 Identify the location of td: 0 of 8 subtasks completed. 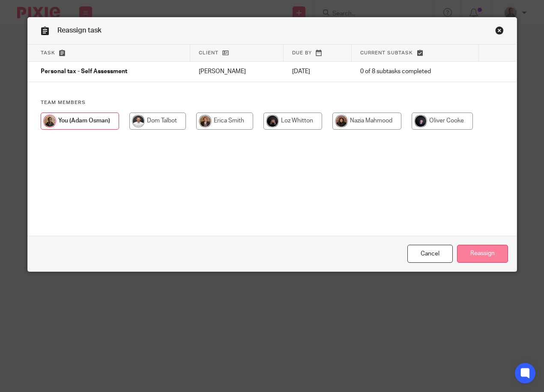
(415, 72).